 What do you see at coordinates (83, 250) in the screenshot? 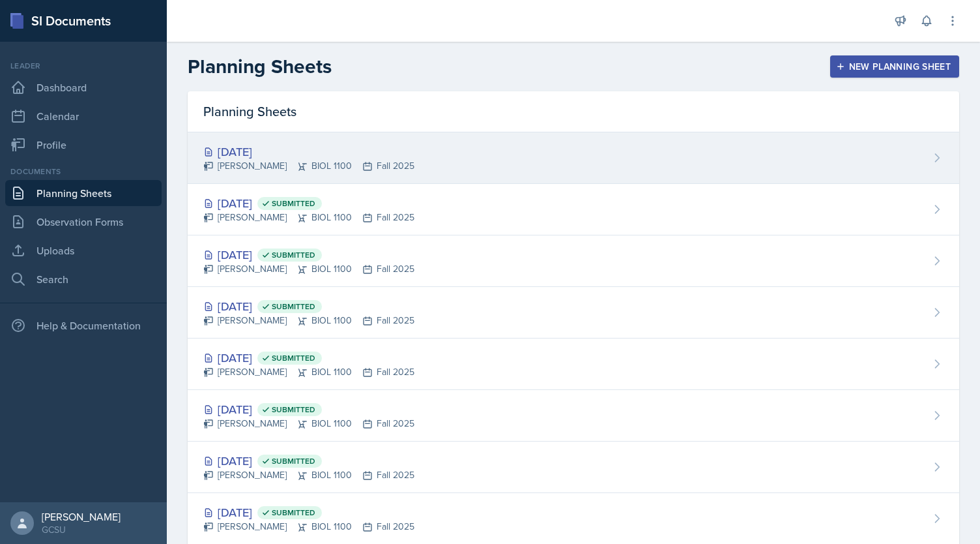
I see `a: Uploads` at bounding box center [83, 250].